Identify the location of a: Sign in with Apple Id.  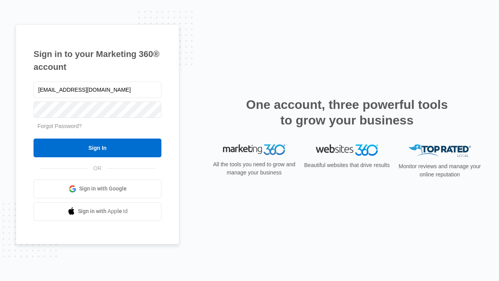
(97, 211).